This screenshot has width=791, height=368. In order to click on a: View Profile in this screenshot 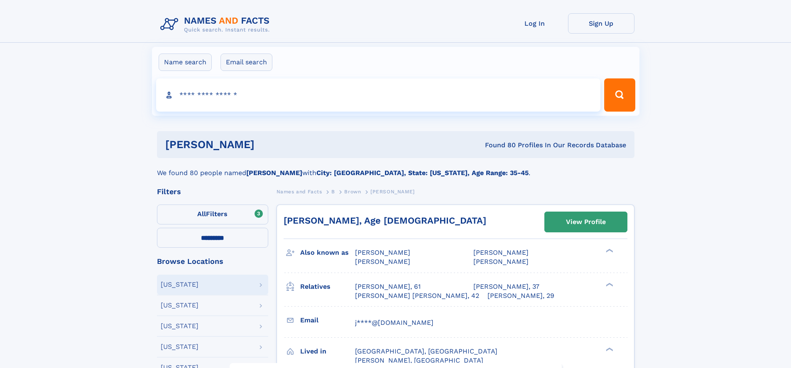, I will do `click(586, 222)`.